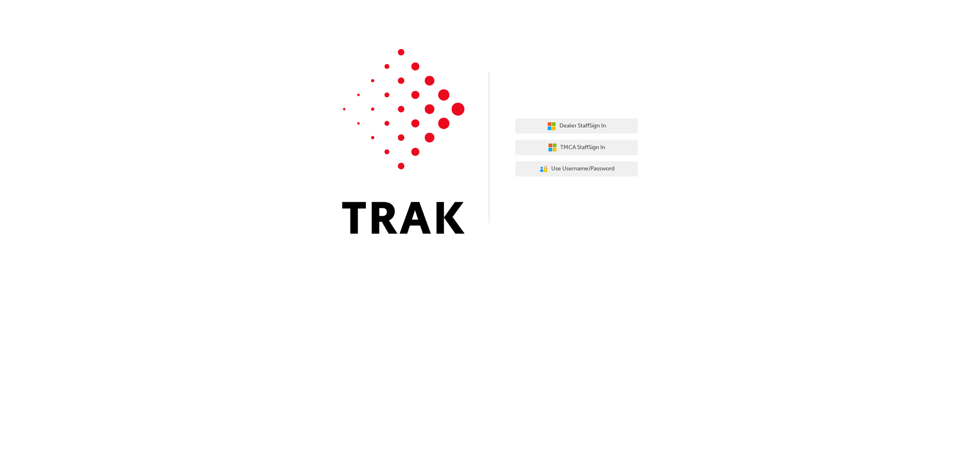 This screenshot has width=980, height=469. I want to click on span: TMCA Staff Sign In, so click(583, 147).